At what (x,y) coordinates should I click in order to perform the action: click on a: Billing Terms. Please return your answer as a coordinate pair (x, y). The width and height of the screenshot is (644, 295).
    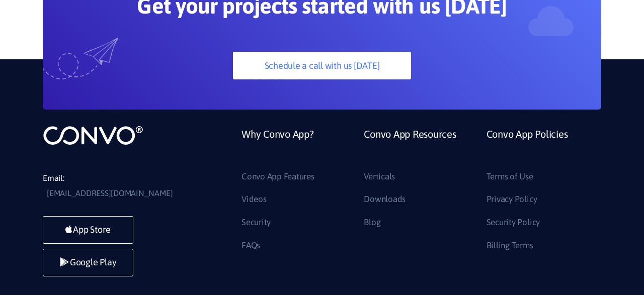
    Looking at the image, I should click on (510, 246).